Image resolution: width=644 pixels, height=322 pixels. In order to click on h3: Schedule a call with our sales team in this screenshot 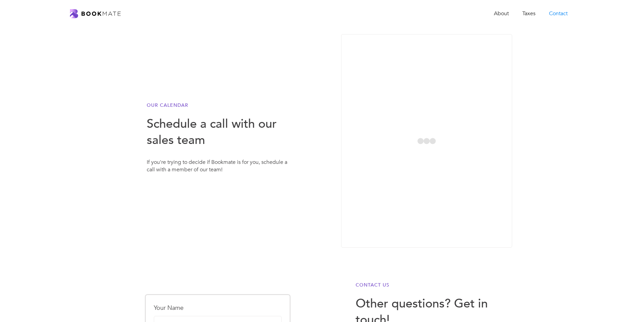, I will do `click(218, 132)`.